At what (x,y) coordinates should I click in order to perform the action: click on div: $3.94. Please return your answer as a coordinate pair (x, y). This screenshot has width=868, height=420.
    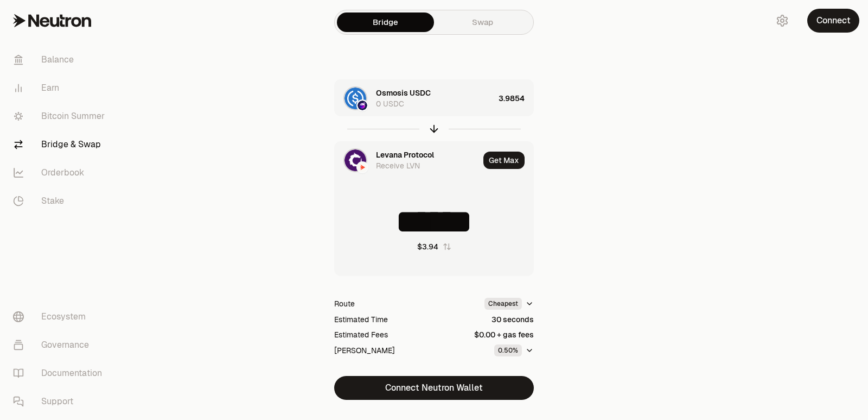
    Looking at the image, I should click on (428, 247).